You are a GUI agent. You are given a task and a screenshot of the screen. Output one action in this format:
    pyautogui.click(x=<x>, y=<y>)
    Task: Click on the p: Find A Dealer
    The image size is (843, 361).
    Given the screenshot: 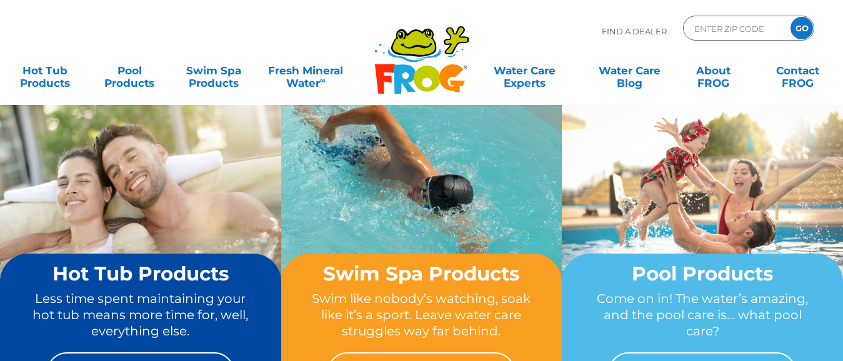 What is the action you would take?
    pyautogui.click(x=634, y=31)
    